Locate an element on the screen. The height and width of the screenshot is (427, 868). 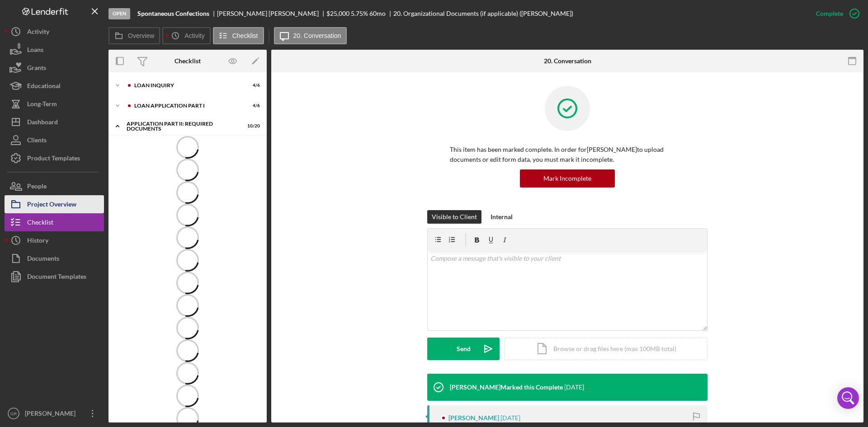
div: Mark Incomplete is located at coordinates (567, 179).